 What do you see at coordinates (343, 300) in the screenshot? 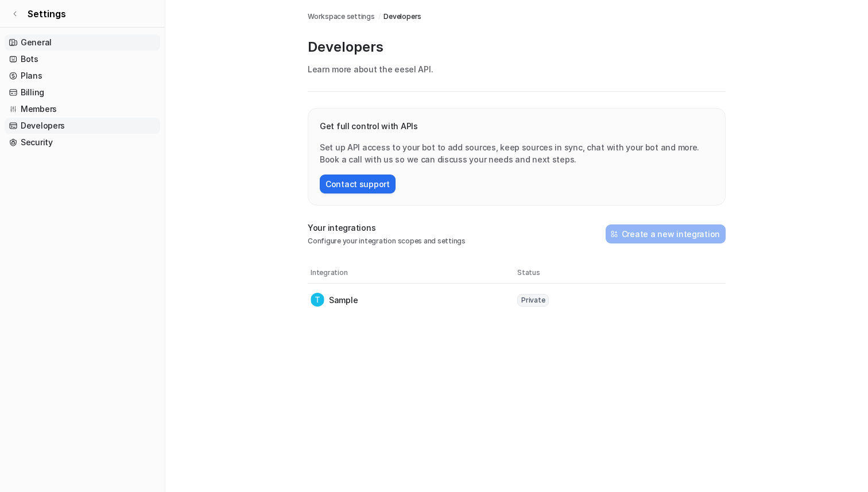
I see `p: Sample` at bounding box center [343, 300].